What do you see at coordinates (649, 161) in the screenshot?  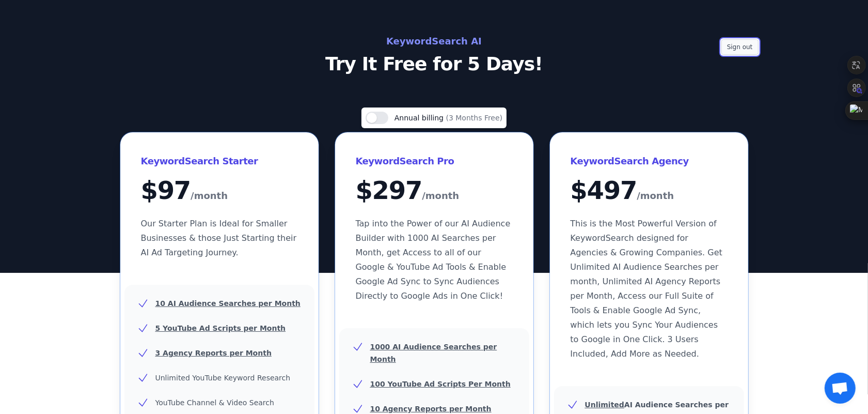 I see `h3: KeywordSearch Agency` at bounding box center [649, 161].